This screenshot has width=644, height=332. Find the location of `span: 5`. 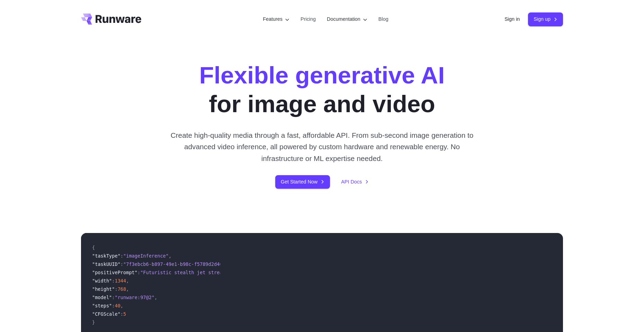

span: 5 is located at coordinates (125, 314).